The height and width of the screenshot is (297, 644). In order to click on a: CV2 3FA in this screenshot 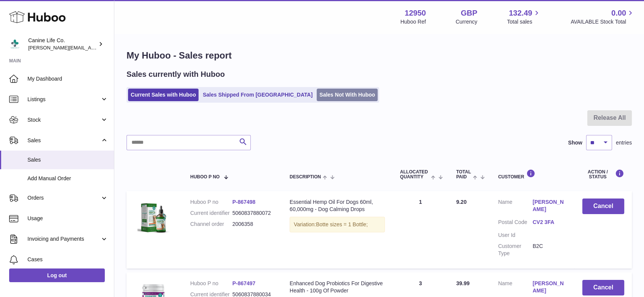, I will do `click(550, 222)`.